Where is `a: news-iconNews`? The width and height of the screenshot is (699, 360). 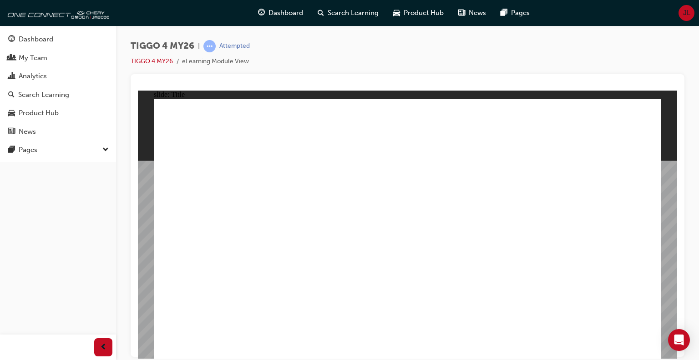 a: news-iconNews is located at coordinates (472, 13).